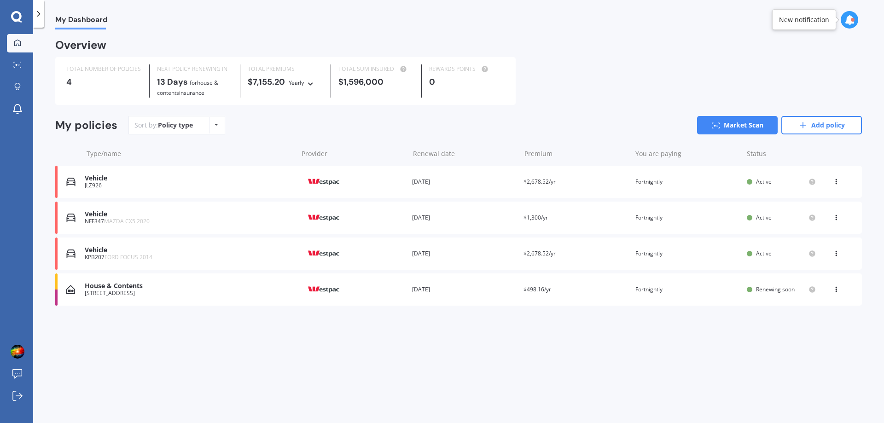  I want to click on span: Renewing soon, so click(776, 289).